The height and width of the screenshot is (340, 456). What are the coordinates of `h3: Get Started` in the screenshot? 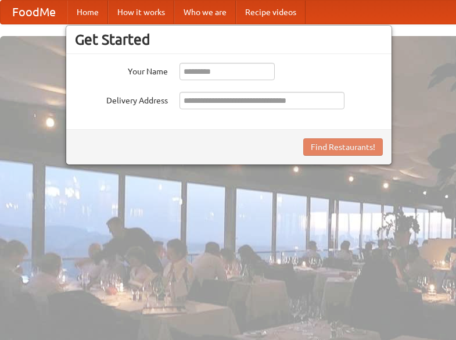 It's located at (229, 40).